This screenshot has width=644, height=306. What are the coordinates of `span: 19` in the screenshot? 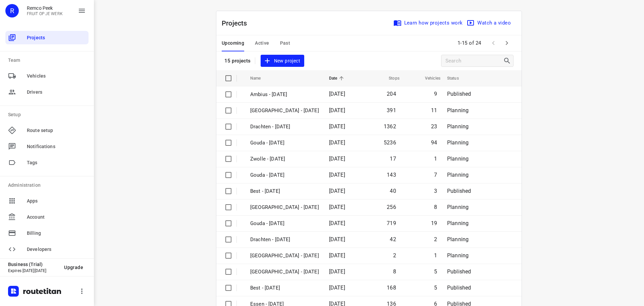 It's located at (434, 223).